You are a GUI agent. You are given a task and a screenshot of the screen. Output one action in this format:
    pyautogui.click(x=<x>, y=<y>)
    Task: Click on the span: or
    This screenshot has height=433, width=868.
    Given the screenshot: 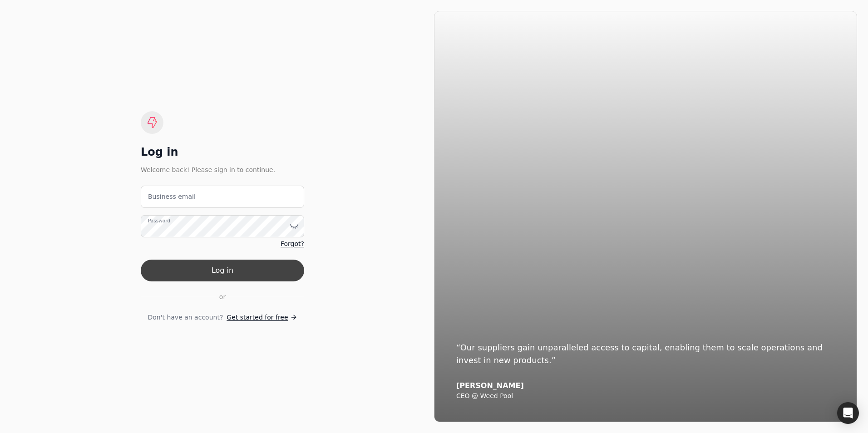 What is the action you would take?
    pyautogui.click(x=222, y=297)
    